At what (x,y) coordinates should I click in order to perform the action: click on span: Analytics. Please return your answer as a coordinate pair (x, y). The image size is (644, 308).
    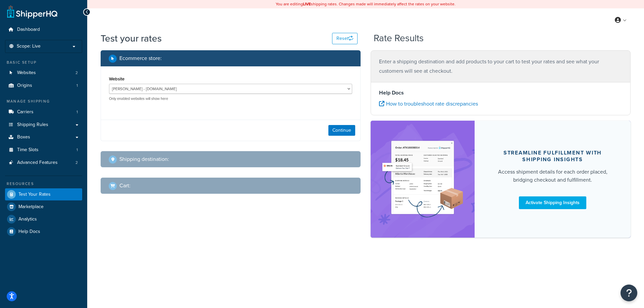
    Looking at the image, I should click on (28, 219).